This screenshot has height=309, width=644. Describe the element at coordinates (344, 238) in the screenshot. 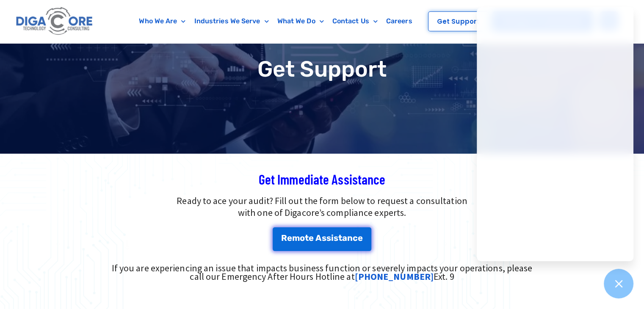

I see `span: a` at that location.